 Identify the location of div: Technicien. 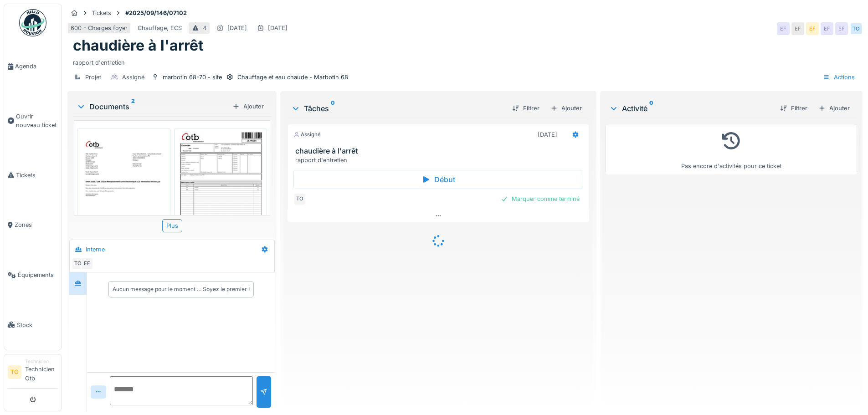
(42, 361).